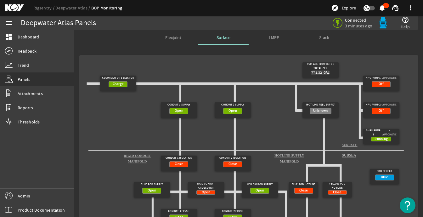 The height and width of the screenshot is (217, 423). Describe the element at coordinates (152, 185) in the screenshot. I see `div: Blue Pod Supply` at that location.